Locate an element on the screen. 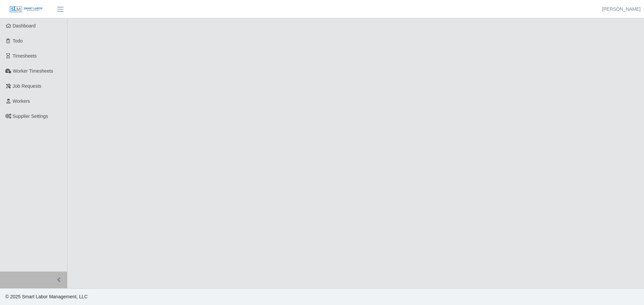 This screenshot has width=644, height=305. img: SLM Logo is located at coordinates (26, 9).